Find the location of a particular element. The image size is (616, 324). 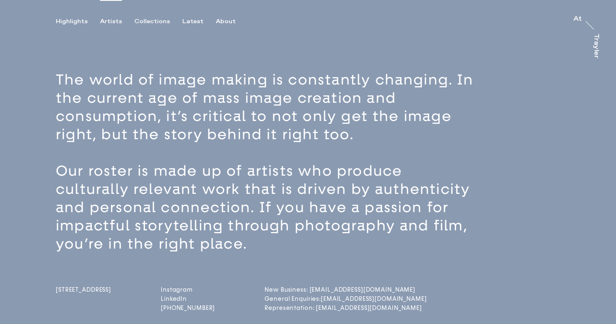

a: Instagram is located at coordinates (188, 289).